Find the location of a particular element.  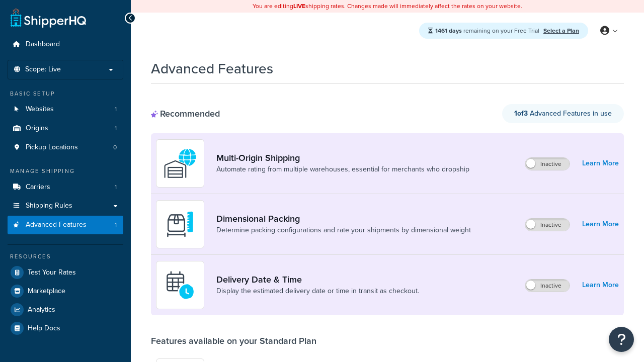

div: Manage Shipping is located at coordinates (65, 171).